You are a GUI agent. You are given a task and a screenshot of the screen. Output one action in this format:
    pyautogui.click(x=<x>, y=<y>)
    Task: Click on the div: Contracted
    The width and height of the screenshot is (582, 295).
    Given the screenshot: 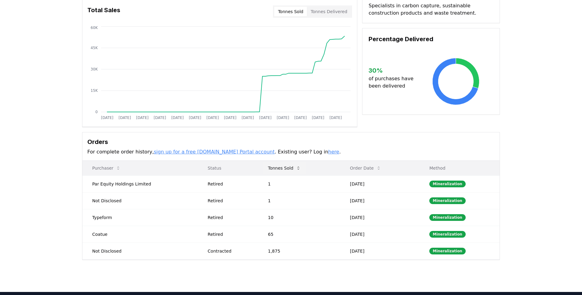 What is the action you would take?
    pyautogui.click(x=230, y=251)
    